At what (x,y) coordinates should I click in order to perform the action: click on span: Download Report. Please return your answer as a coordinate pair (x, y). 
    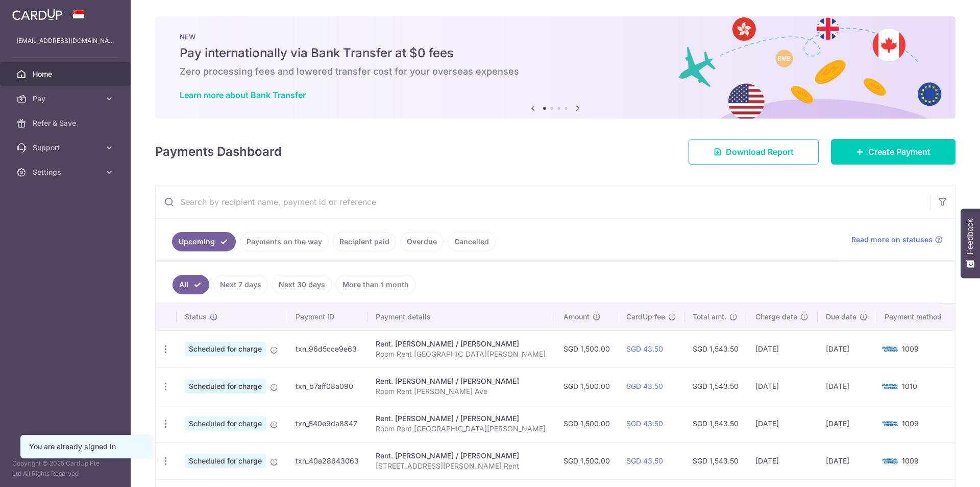
    Looking at the image, I should click on (759, 152).